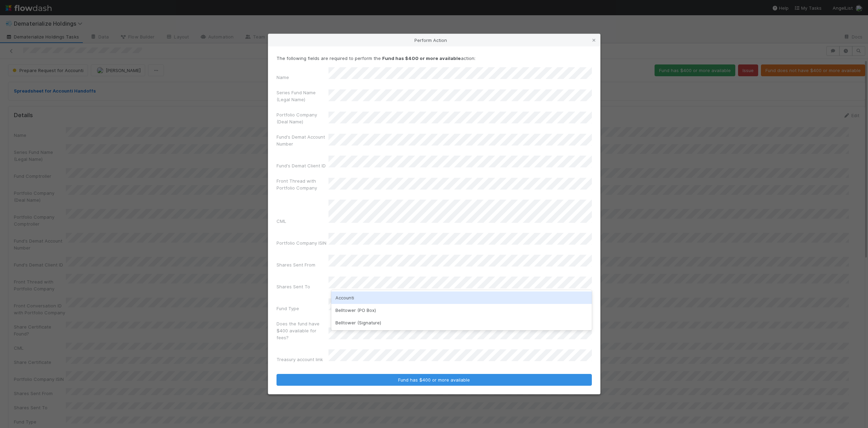 This screenshot has width=868, height=428. What do you see at coordinates (303, 140) in the screenshot?
I see `label: Fund's Demat Account Number` at bounding box center [303, 140].